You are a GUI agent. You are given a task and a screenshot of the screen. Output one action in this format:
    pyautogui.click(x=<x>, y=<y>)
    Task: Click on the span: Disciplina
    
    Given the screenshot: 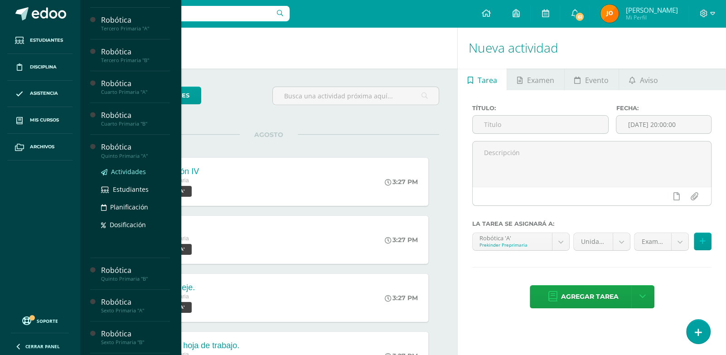 What is the action you would take?
    pyautogui.click(x=43, y=67)
    